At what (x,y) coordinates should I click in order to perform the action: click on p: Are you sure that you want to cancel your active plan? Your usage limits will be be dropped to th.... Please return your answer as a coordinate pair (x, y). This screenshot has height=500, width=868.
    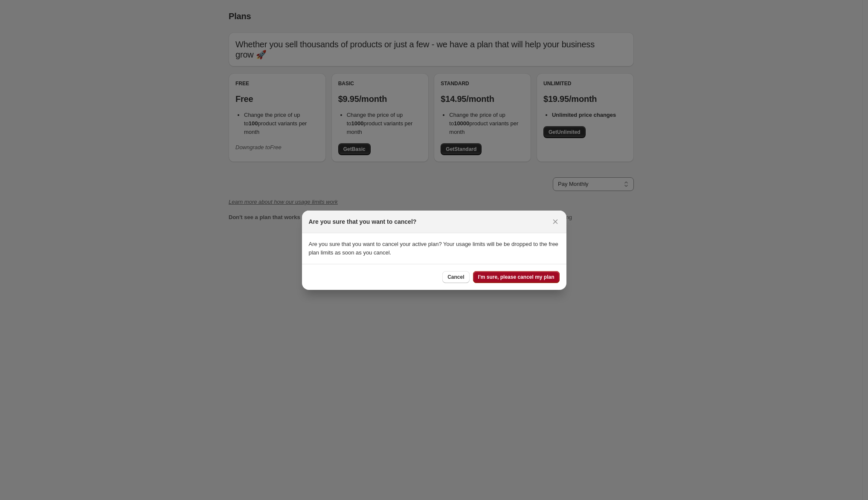
    Looking at the image, I should click on (434, 249).